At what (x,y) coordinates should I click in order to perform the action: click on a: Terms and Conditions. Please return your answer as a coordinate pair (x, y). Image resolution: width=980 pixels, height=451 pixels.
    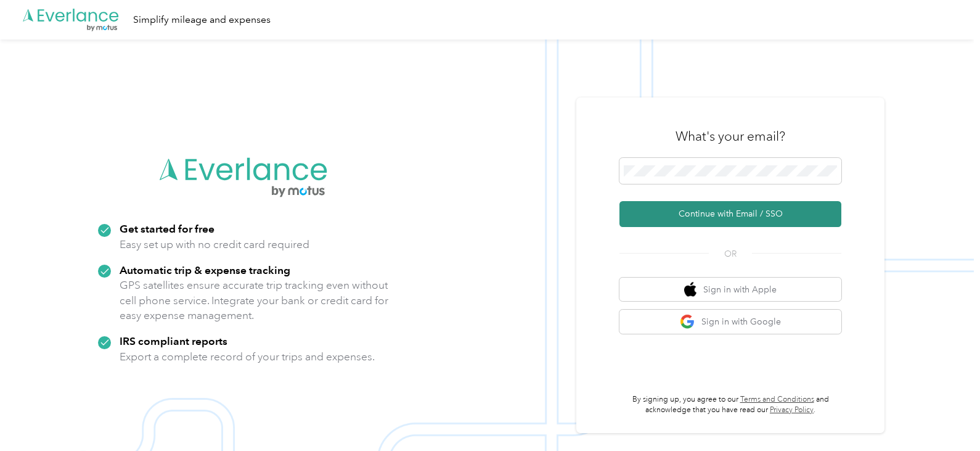
    Looking at the image, I should click on (777, 399).